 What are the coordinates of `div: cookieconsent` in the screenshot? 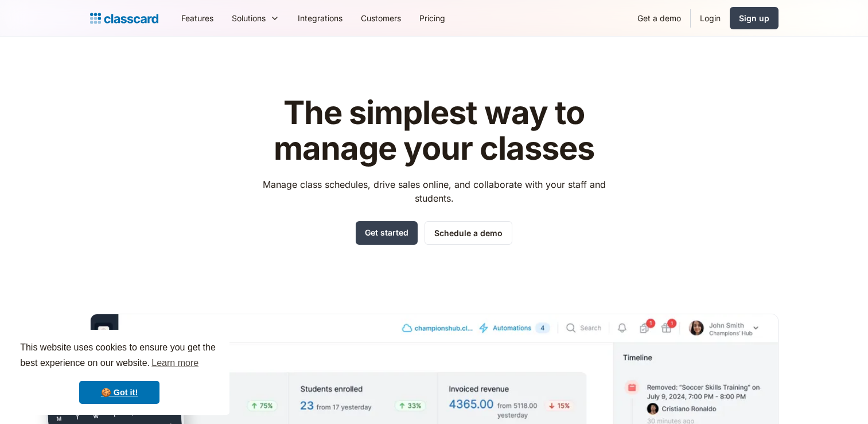 It's located at (120, 372).